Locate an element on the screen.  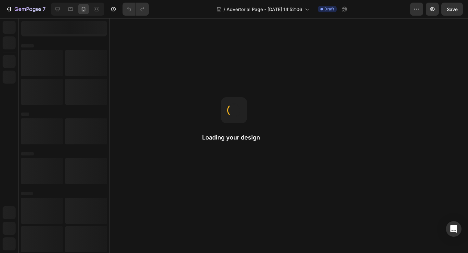
h2: Loading your design is located at coordinates (234, 137).